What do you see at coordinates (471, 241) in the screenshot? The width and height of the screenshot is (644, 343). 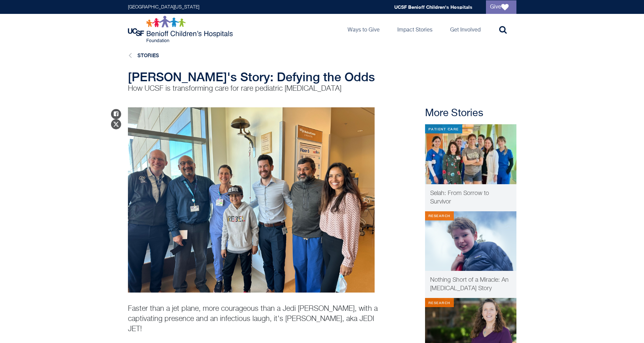 I see `img: Lew at the playground` at bounding box center [471, 241].